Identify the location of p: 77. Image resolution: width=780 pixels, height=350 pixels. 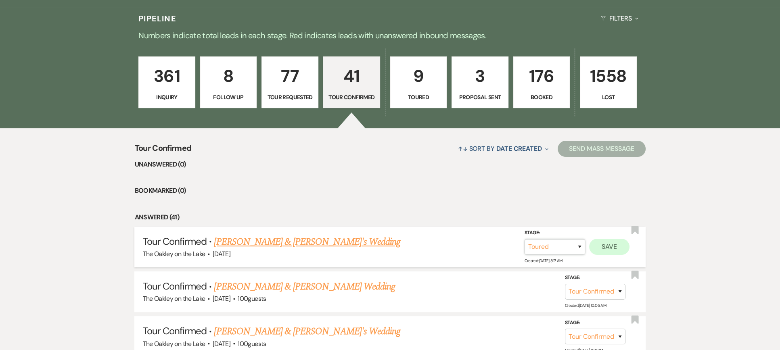
(290, 76).